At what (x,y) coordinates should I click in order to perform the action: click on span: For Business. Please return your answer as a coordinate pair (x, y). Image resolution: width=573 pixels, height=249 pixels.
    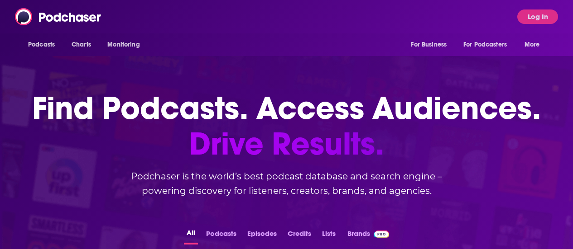
    Looking at the image, I should click on (428, 45).